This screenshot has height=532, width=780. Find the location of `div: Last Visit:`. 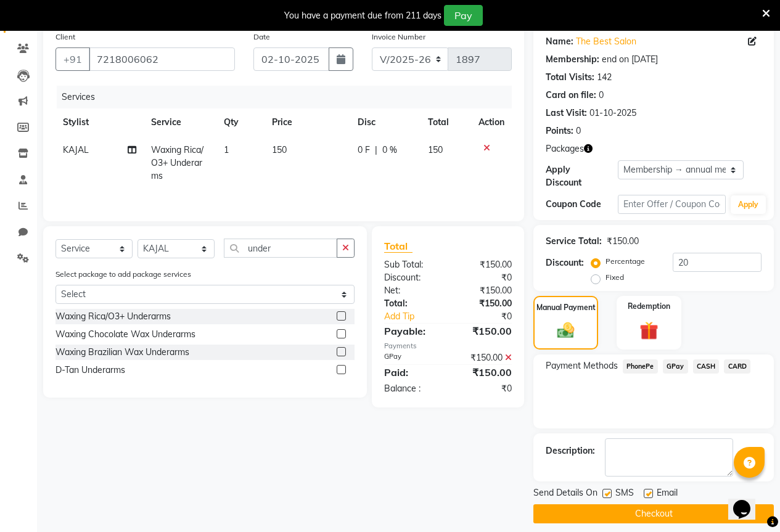

div: Last Visit: is located at coordinates (566, 113).